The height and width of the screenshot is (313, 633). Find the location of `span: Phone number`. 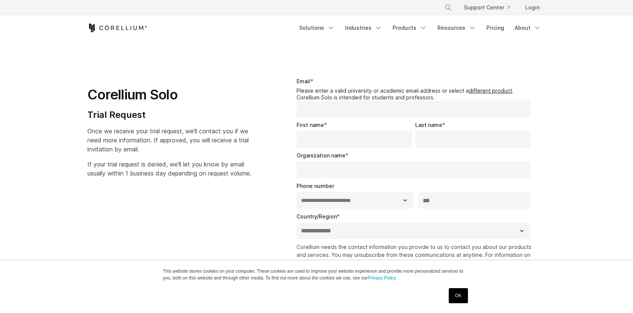

span: Phone number is located at coordinates (315, 186).